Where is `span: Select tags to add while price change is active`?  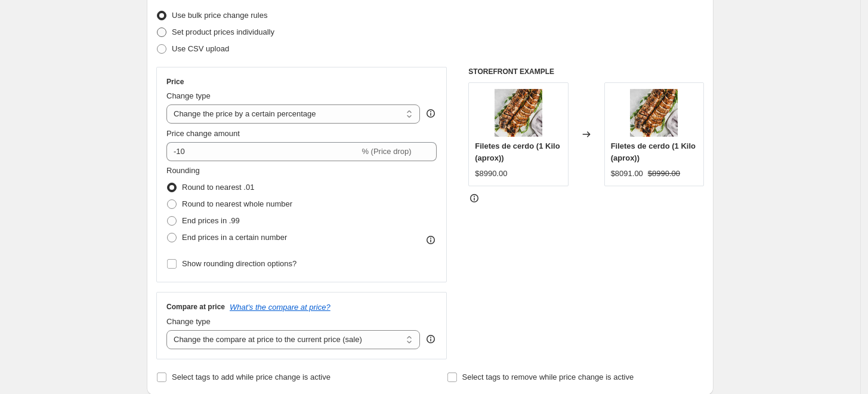 span: Select tags to add while price change is active is located at coordinates (251, 376).